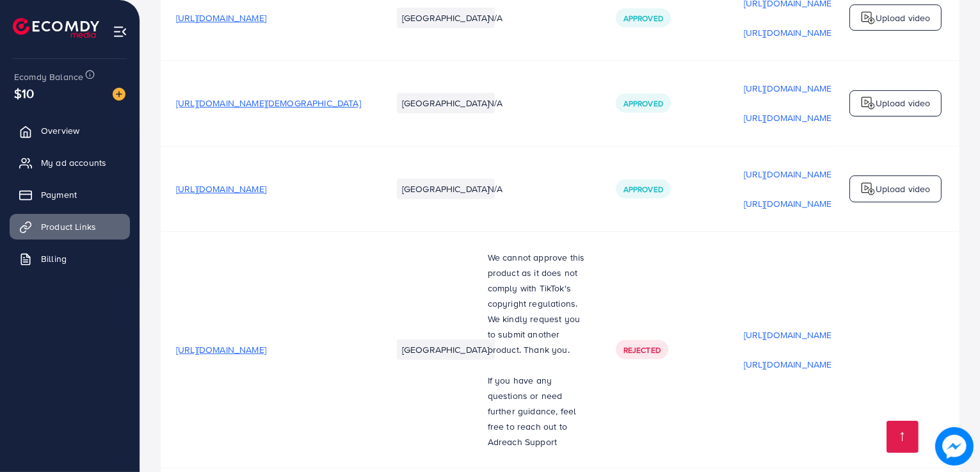 The height and width of the screenshot is (472, 980). Describe the element at coordinates (642, 350) in the screenshot. I see `span: Rejected` at that location.